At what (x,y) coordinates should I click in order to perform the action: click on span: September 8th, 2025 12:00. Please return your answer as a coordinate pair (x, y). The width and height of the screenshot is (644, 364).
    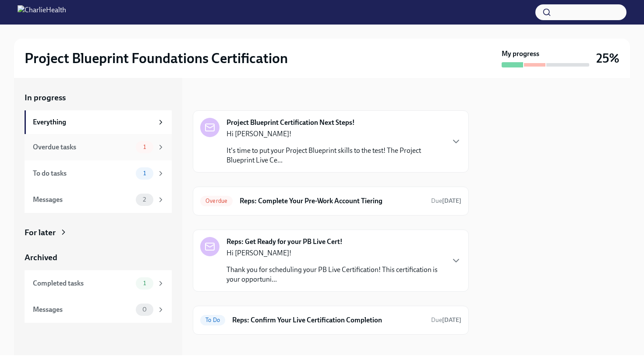
    Looking at the image, I should click on (446, 201).